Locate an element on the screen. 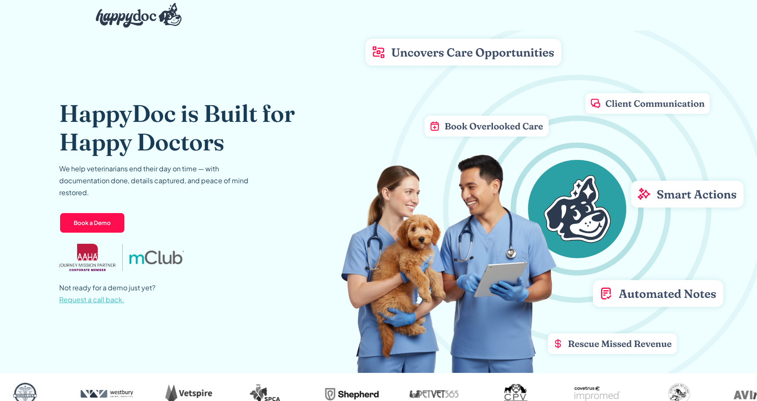 Image resolution: width=757 pixels, height=401 pixels. p: Not ready for a demo just yet? is located at coordinates (107, 294).